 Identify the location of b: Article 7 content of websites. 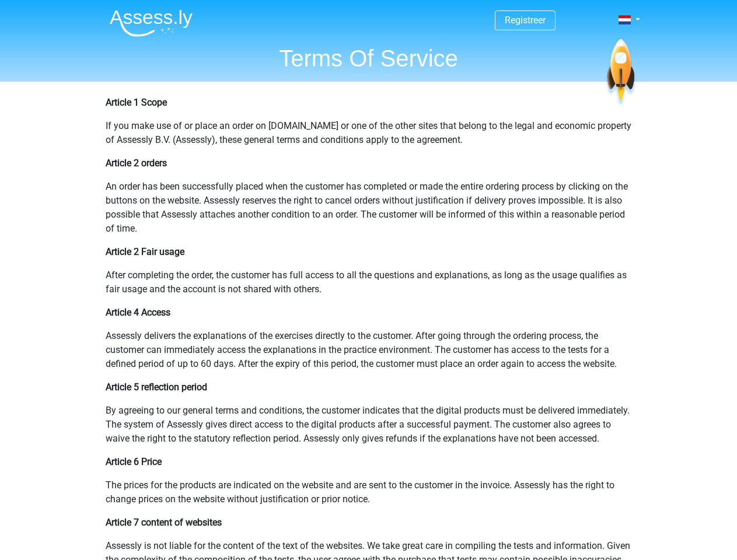
(163, 522).